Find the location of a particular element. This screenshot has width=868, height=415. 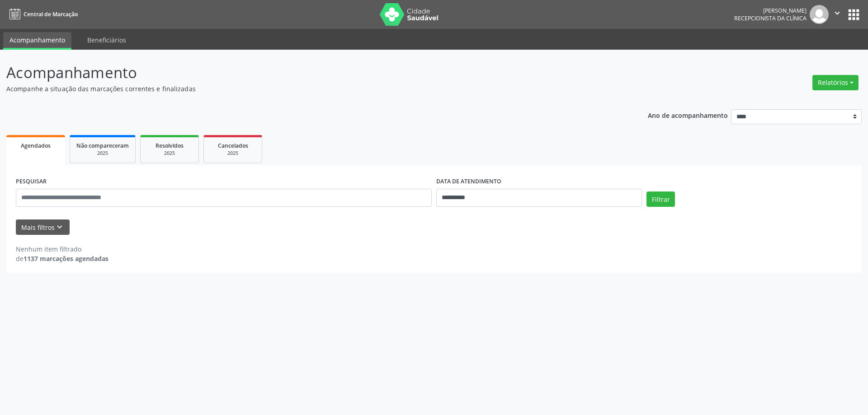

span: Agendados is located at coordinates (35, 145).